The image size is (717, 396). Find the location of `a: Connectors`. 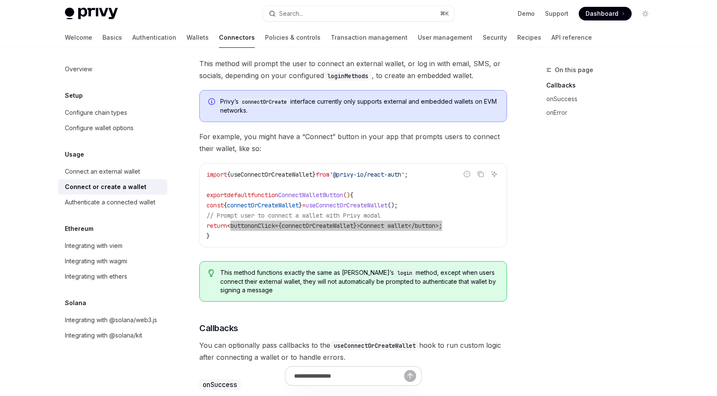

a: Connectors is located at coordinates (237, 38).